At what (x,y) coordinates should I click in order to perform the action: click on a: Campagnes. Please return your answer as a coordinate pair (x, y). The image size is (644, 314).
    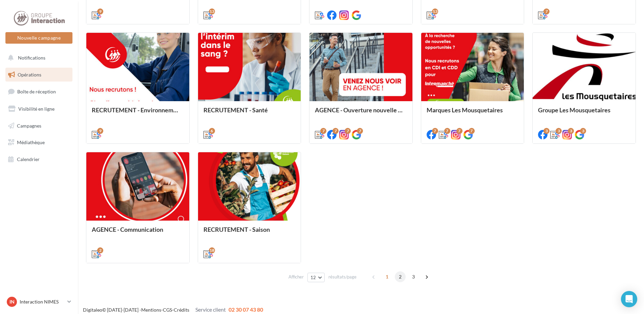
    Looking at the image, I should click on (39, 126).